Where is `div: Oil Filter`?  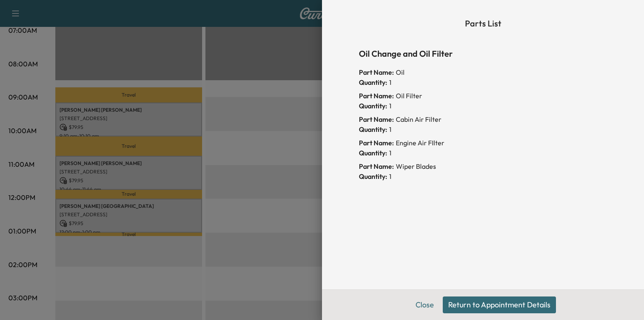
div: Oil Filter is located at coordinates (483, 95).